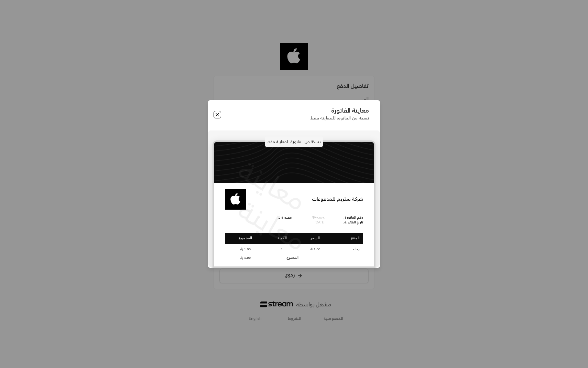 The image size is (588, 368). What do you see at coordinates (294, 163) in the screenshot?
I see `img: header.png` at bounding box center [294, 163].